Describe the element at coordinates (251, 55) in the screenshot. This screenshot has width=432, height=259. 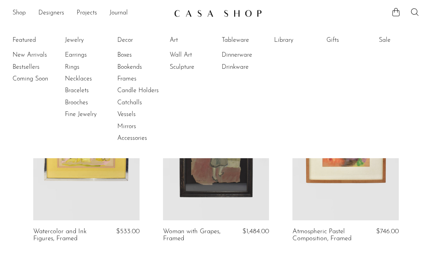
I see `a: Dinnerware` at that location.